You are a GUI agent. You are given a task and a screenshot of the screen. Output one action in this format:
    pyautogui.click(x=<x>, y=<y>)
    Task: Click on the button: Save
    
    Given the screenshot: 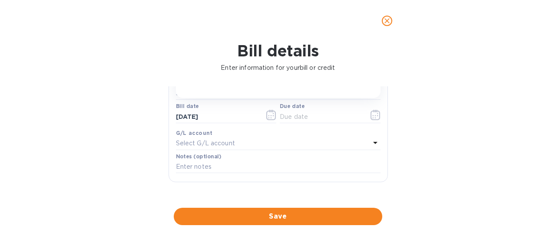 What is the action you would take?
    pyautogui.click(x=278, y=217)
    